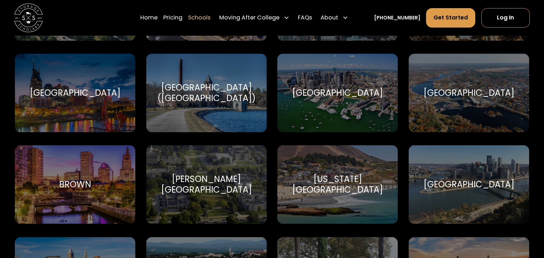 The width and height of the screenshot is (544, 258). Describe the element at coordinates (28, 18) in the screenshot. I see `img: Storage Scholars main logo` at that location.